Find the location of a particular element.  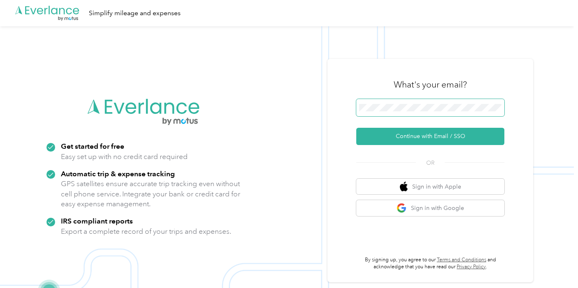

p: By signing up, you agree to our and acknowledge that you have read our . is located at coordinates (430, 264).